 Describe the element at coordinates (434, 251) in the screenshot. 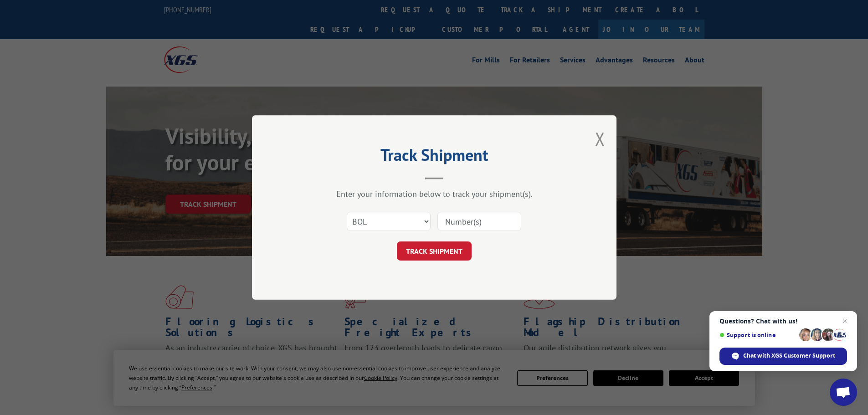

I see `button: TRACK SHIPMENT` at that location.